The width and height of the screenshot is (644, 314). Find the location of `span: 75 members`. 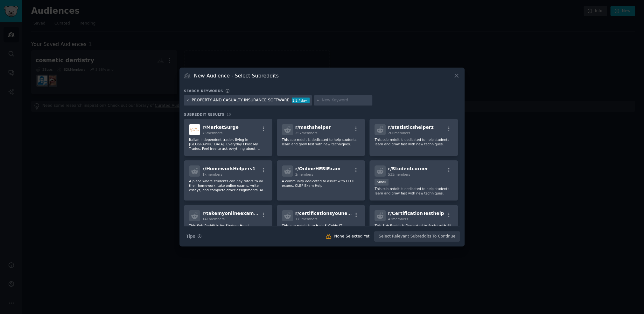

span: 75 members is located at coordinates (212, 133).